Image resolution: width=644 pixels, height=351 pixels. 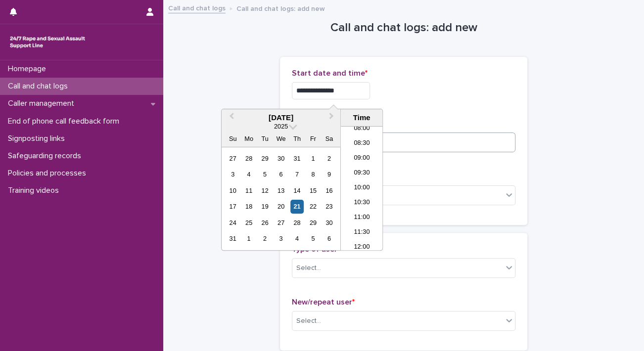 What do you see at coordinates (312, 190) in the screenshot?
I see `div: Choose Friday, August 15th, 2025` at bounding box center [312, 190].